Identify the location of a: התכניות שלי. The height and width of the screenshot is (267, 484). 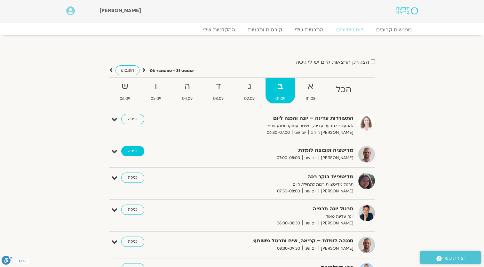
(309, 30).